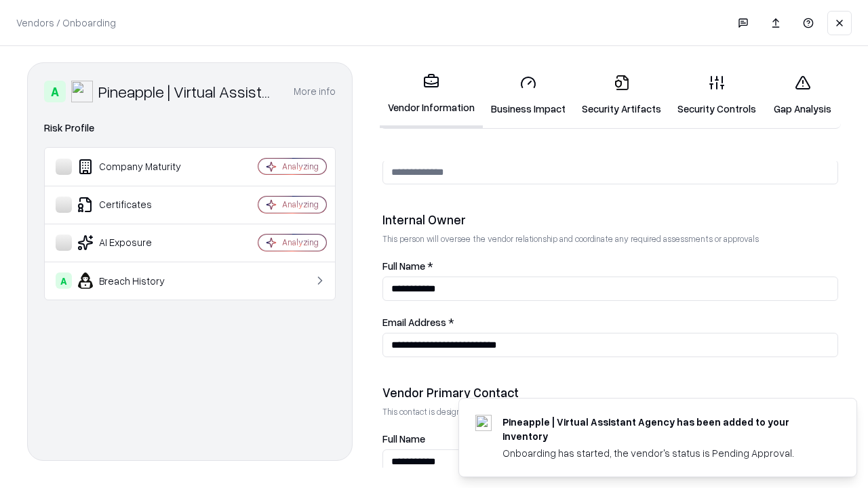  I want to click on p: This contact is designated to receive the assessment request from Shift, so click(611, 411).